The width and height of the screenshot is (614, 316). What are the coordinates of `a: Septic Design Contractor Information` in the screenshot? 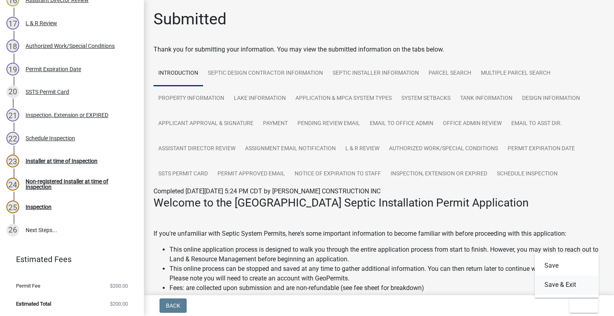 It's located at (265, 74).